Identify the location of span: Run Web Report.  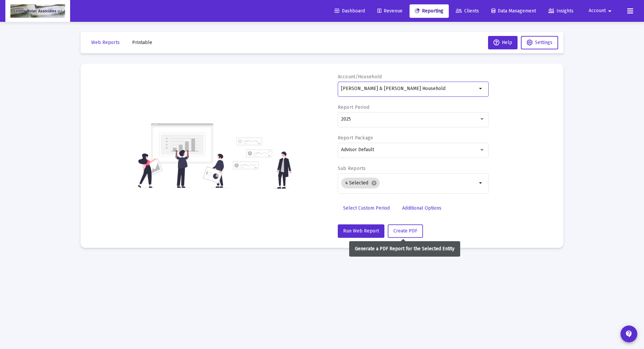
(361, 231).